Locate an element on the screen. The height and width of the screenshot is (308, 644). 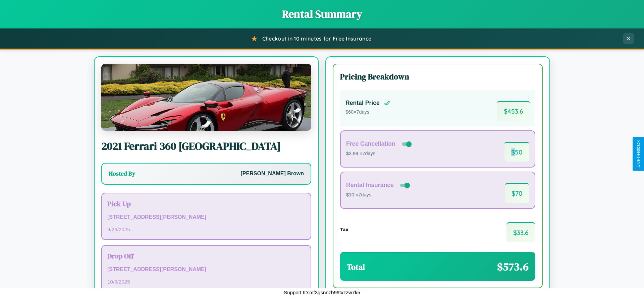
span: Checkout in 10 minutes for Free Insurance is located at coordinates (317, 38).